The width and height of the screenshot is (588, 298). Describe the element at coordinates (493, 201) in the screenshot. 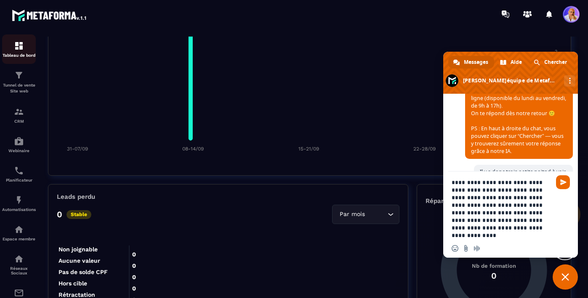

I see `p: Répartition des clients` at that location.